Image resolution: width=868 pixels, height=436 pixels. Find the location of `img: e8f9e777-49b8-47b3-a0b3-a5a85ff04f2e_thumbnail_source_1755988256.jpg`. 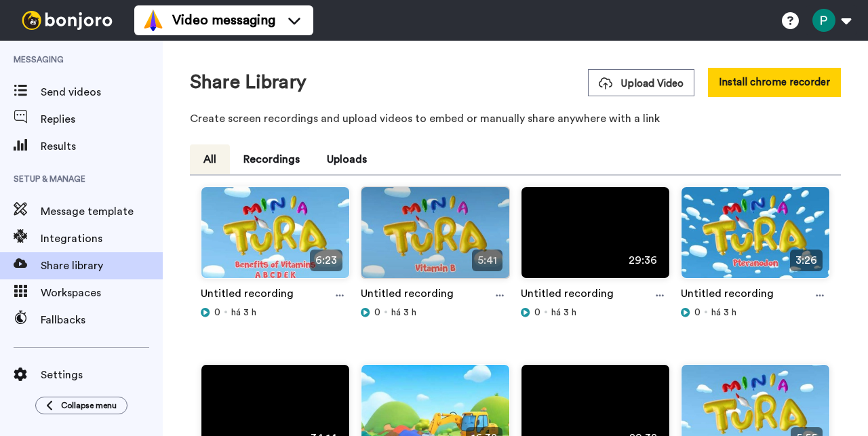

img: e8f9e777-49b8-47b3-a0b3-a5a85ff04f2e_thumbnail_source_1755988256.jpg is located at coordinates (595, 238).